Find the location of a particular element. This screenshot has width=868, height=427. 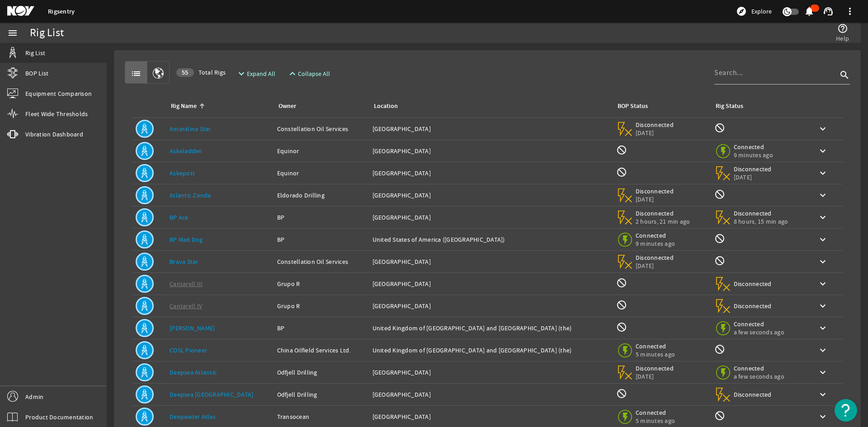

mat-icon: menu is located at coordinates (13, 33).